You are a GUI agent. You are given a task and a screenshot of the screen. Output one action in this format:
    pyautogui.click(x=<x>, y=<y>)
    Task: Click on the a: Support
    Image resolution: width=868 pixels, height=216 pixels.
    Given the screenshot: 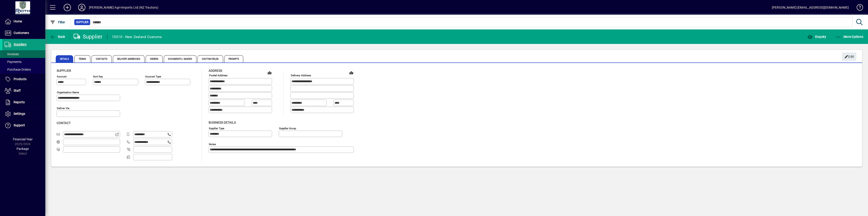 What is the action you would take?
    pyautogui.click(x=24, y=125)
    